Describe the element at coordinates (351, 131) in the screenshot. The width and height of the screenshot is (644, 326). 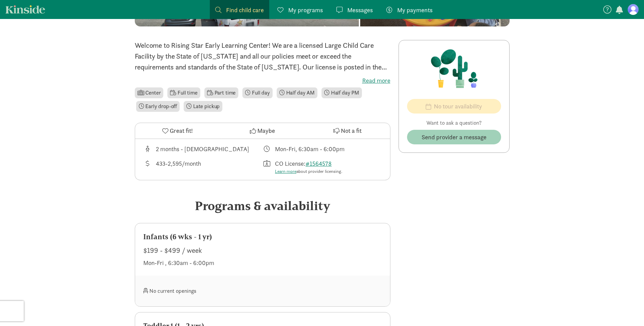
I see `span: Not a fit` at that location.